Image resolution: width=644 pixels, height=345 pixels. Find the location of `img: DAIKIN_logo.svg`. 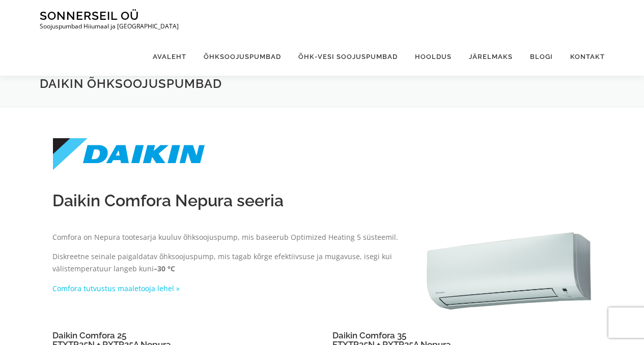

img: DAIKIN_logo.svg is located at coordinates (129, 154).